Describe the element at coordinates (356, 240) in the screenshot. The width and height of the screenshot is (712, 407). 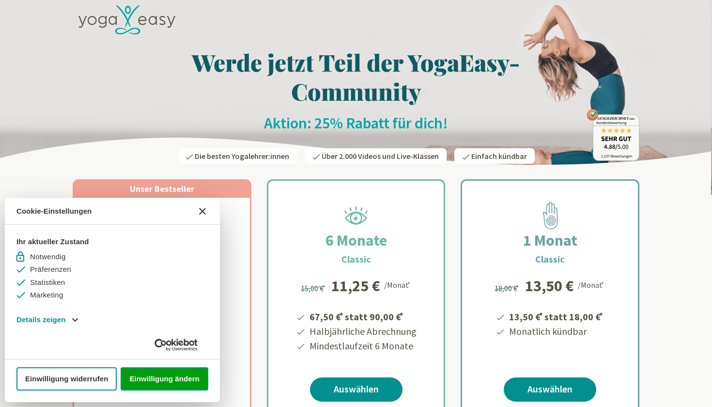
I see `h2: 6 Monate` at that location.